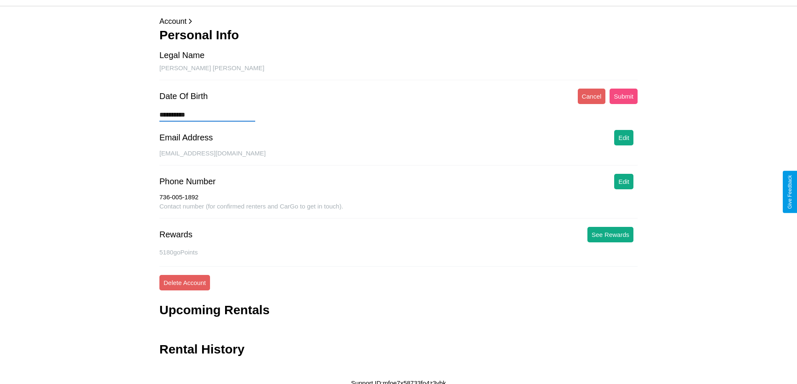  What do you see at coordinates (623, 96) in the screenshot?
I see `button: Submit` at bounding box center [623, 96].